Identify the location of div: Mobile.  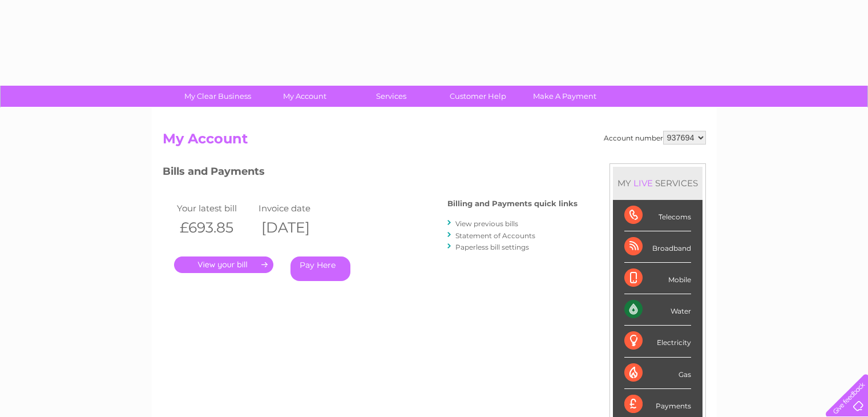
(657, 278).